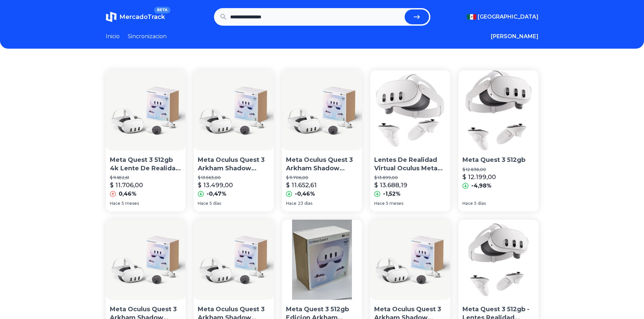 The height and width of the screenshot is (319, 644). I want to click on p: Lentes De Realidad Virtual Oculus Meta Quest 3 512gb 90hz 4k, so click(410, 164).